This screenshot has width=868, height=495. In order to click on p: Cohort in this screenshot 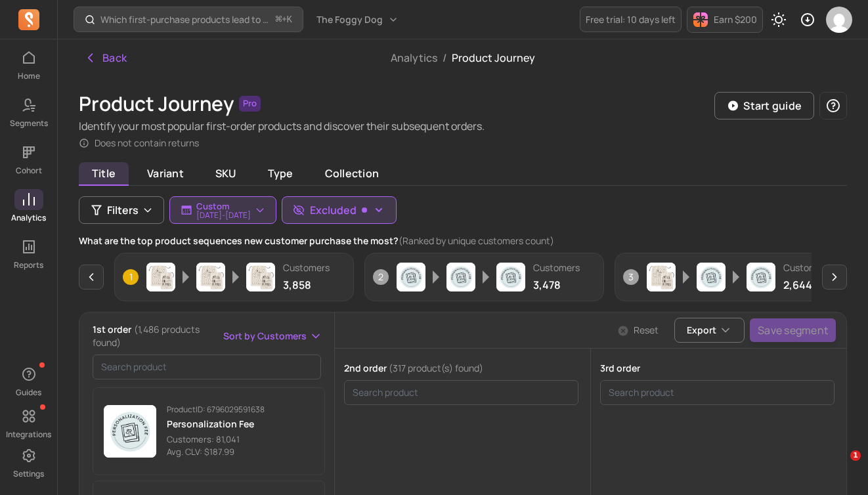, I will do `click(28, 171)`.